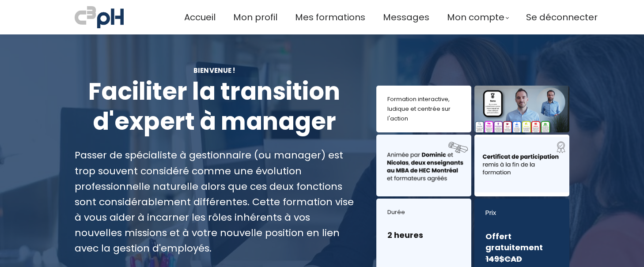  Describe the element at coordinates (99, 17) in the screenshot. I see `img: a70bc7685e0efc0bd0b04b3506828469.jpeg` at that location.